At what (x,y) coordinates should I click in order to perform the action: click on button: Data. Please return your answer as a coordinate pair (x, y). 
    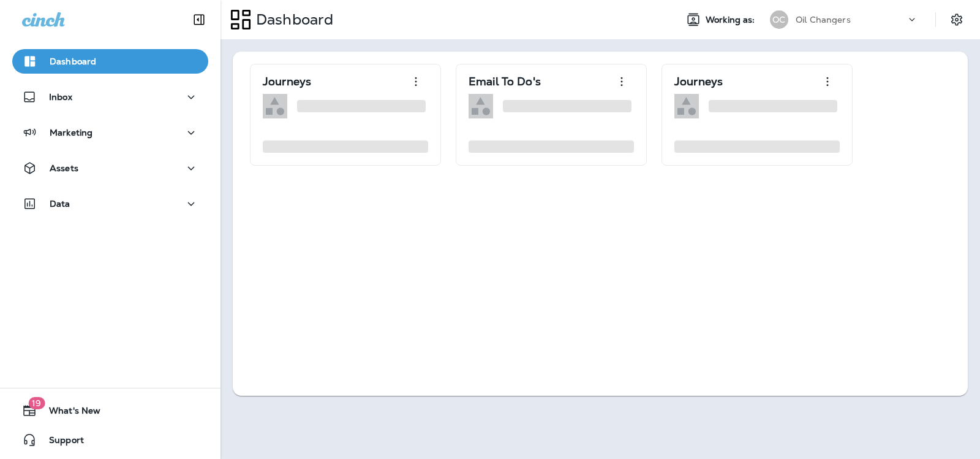
    Looking at the image, I should click on (110, 204).